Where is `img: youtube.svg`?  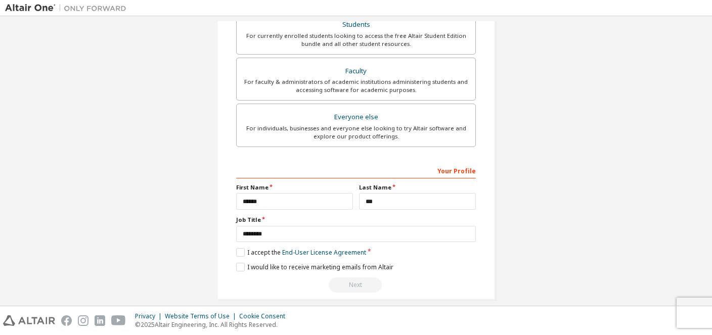
img: youtube.svg is located at coordinates (118, 320).